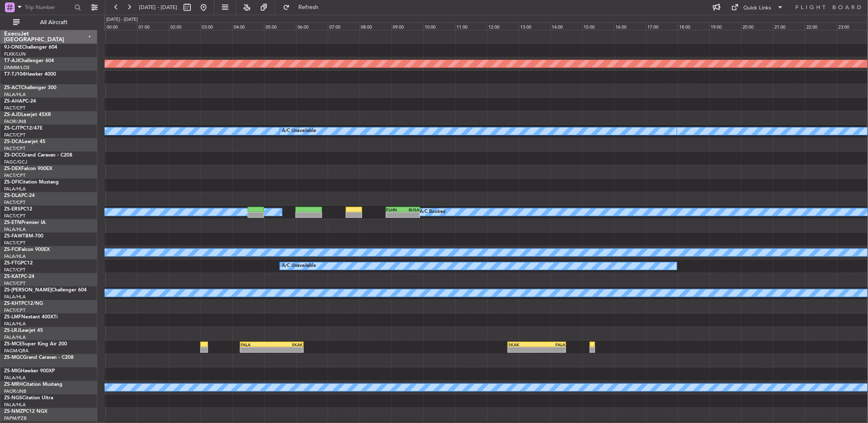 This screenshot has height=423, width=868. Describe the element at coordinates (24, 142) in the screenshot. I see `a: ZS-DCALearjet 45` at that location.